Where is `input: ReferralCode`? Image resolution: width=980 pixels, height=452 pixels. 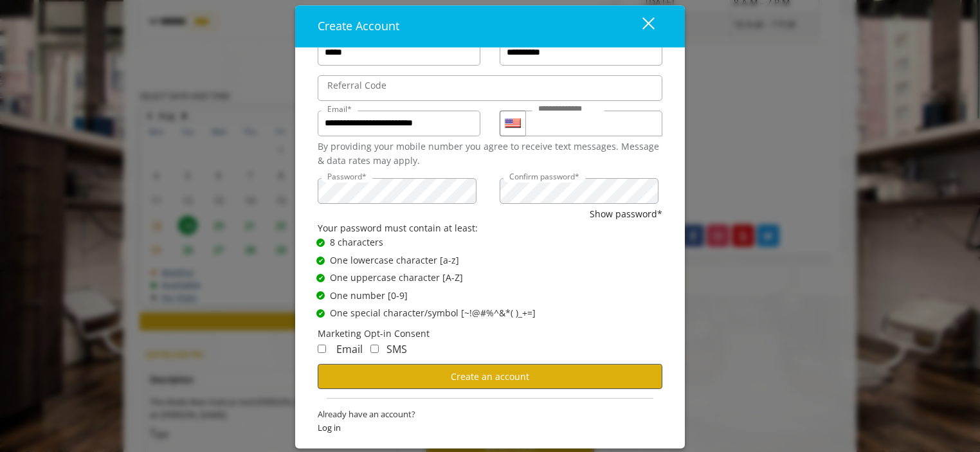
input: ReferralCode is located at coordinates (490, 88).